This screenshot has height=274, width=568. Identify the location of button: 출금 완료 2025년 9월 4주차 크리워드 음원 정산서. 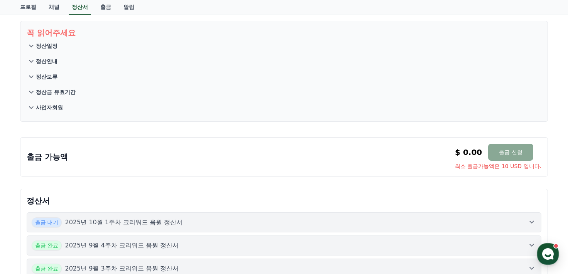
(284, 246).